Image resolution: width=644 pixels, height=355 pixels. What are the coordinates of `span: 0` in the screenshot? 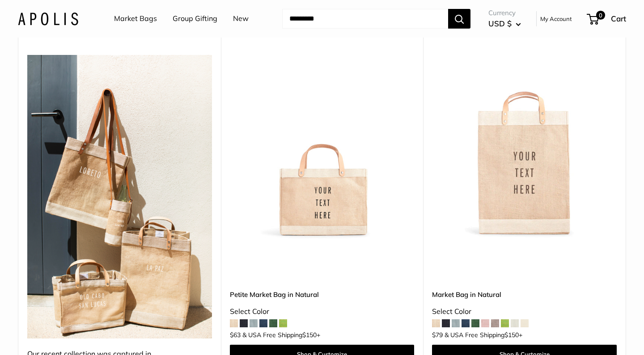 It's located at (601, 15).